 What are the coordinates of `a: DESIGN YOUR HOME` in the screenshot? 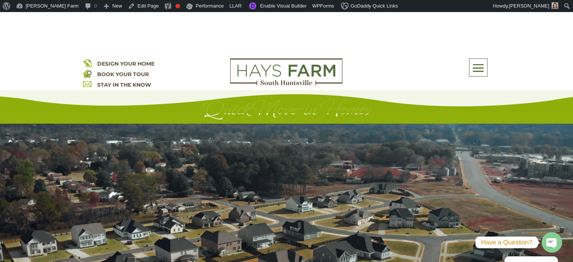 It's located at (126, 64).